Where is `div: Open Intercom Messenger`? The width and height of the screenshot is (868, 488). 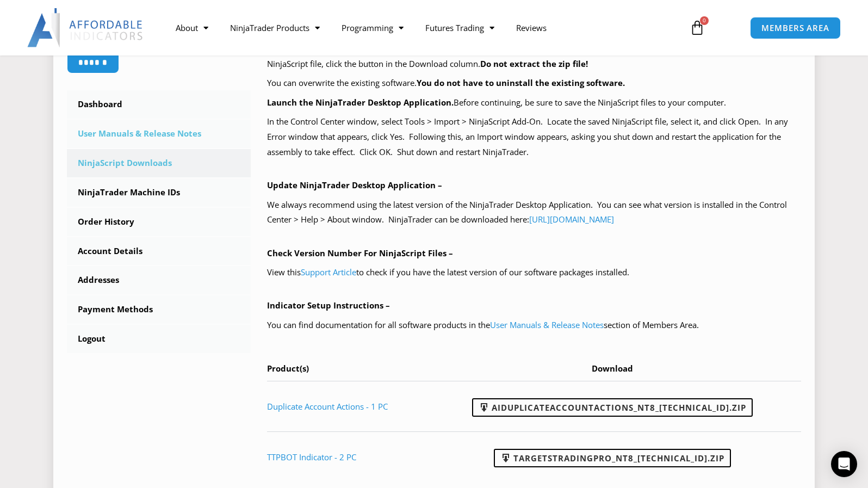 div: Open Intercom Messenger is located at coordinates (844, 464).